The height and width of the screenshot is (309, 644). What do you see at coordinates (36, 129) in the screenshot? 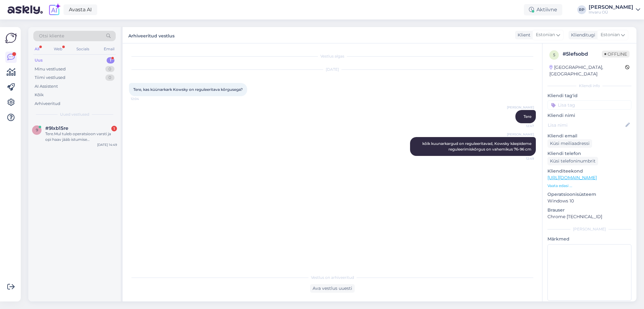
I see `span: 9` at bounding box center [36, 129].